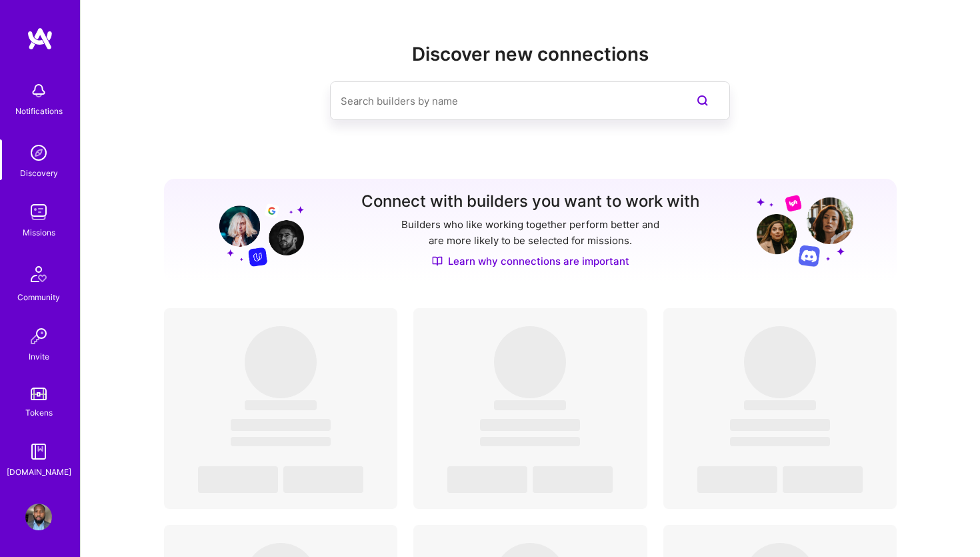 Image resolution: width=980 pixels, height=557 pixels. I want to click on div: Discovery, so click(39, 173).